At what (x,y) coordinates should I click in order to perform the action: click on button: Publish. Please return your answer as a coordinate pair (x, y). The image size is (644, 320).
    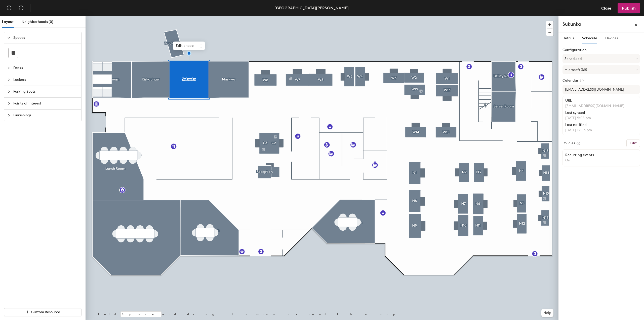
    Looking at the image, I should click on (629, 8).